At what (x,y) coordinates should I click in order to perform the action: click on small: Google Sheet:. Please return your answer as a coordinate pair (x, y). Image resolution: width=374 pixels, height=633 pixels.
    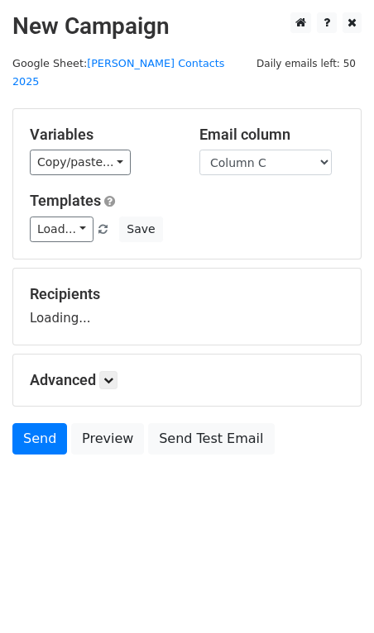
    Looking at the image, I should click on (118, 73).